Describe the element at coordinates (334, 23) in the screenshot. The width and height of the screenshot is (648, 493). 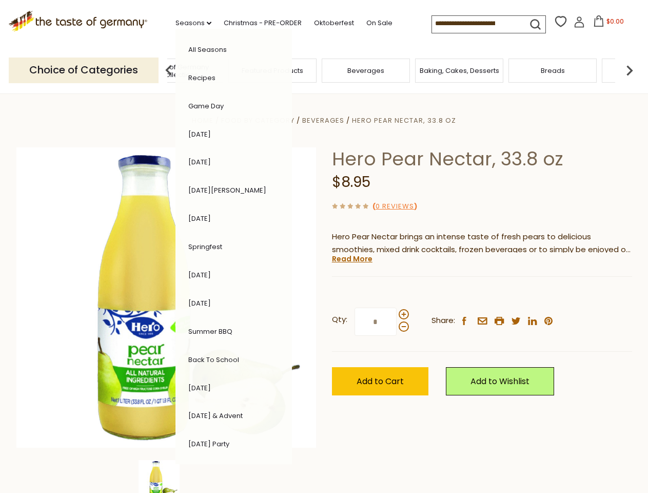
I see `a: Oktoberfest` at that location.